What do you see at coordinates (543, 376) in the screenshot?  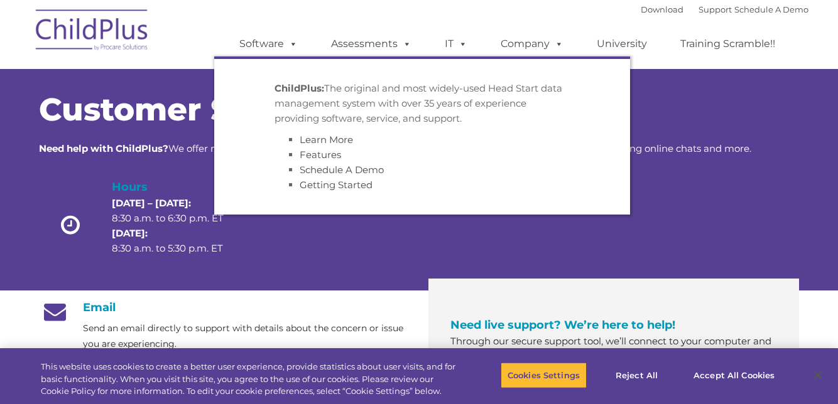 I see `button: Cookies Settings` at bounding box center [543, 376].